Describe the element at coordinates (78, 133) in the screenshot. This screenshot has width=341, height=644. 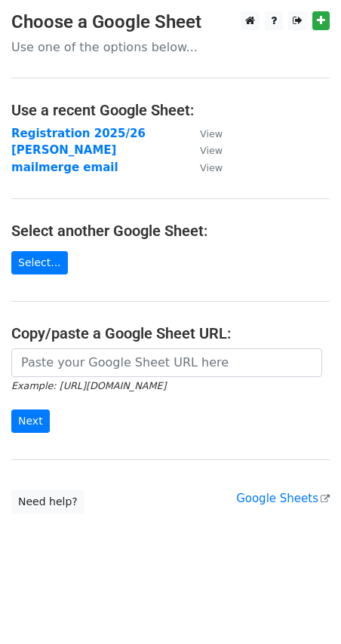
I see `strong: Registration 2025/26` at that location.